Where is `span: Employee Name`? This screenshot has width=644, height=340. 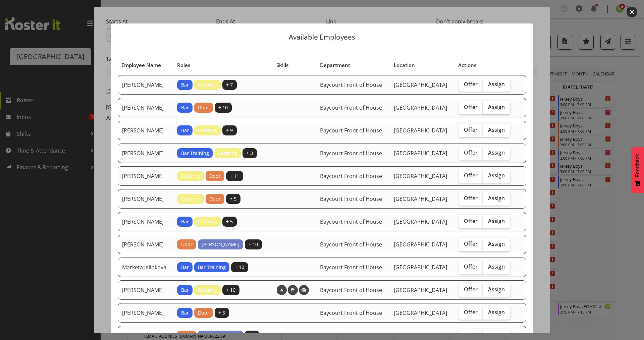 span: Employee Name is located at coordinates (141, 65).